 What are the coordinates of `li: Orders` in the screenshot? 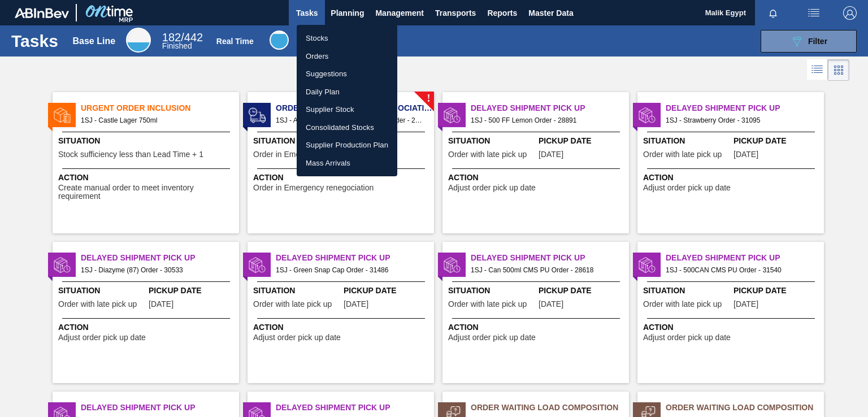 It's located at (347, 56).